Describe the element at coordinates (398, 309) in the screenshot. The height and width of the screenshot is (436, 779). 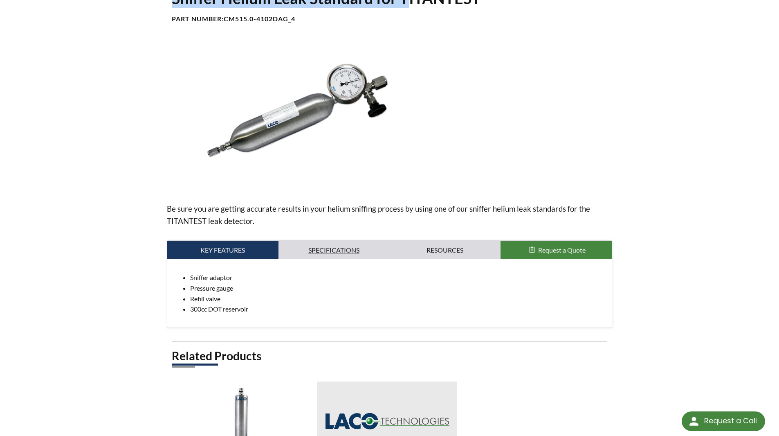
I see `li: 300cc DOT reservoir` at that location.